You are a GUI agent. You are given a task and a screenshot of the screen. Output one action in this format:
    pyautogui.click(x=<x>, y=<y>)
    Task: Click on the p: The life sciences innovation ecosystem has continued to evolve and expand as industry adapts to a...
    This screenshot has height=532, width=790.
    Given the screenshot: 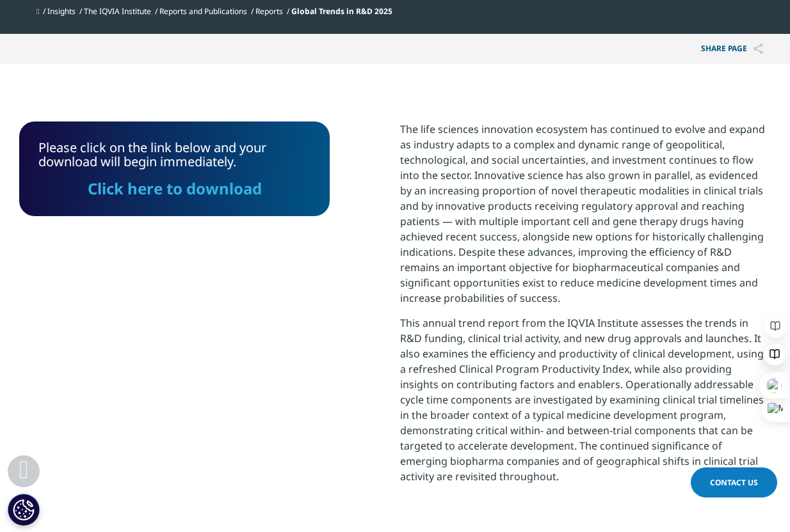 What is the action you would take?
    pyautogui.click(x=585, y=218)
    